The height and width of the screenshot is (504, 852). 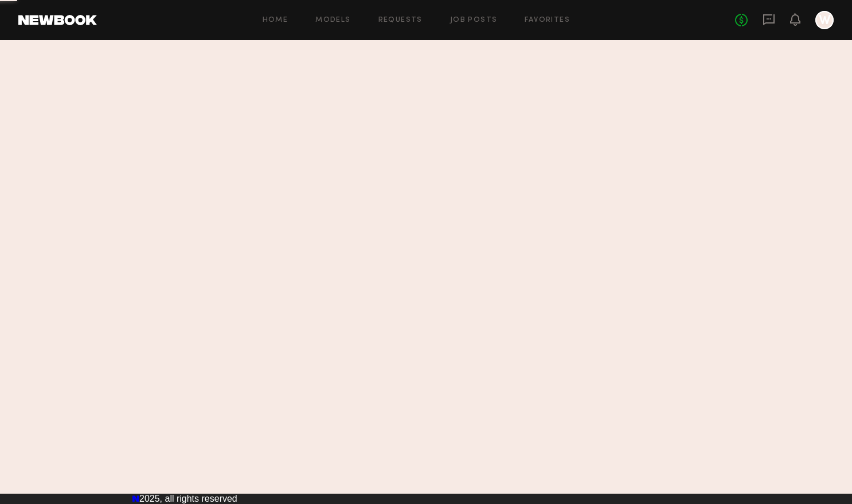 What do you see at coordinates (333, 20) in the screenshot?
I see `a: Models` at bounding box center [333, 20].